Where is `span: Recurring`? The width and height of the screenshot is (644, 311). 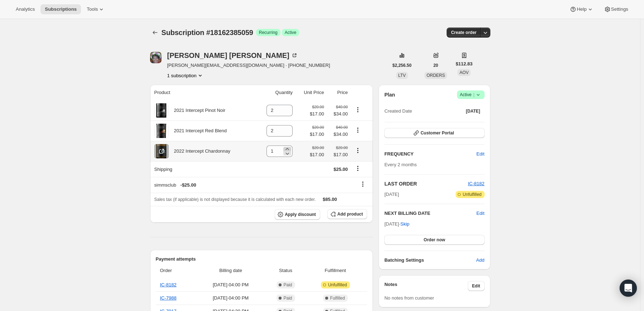
span: Recurring is located at coordinates (268, 33).